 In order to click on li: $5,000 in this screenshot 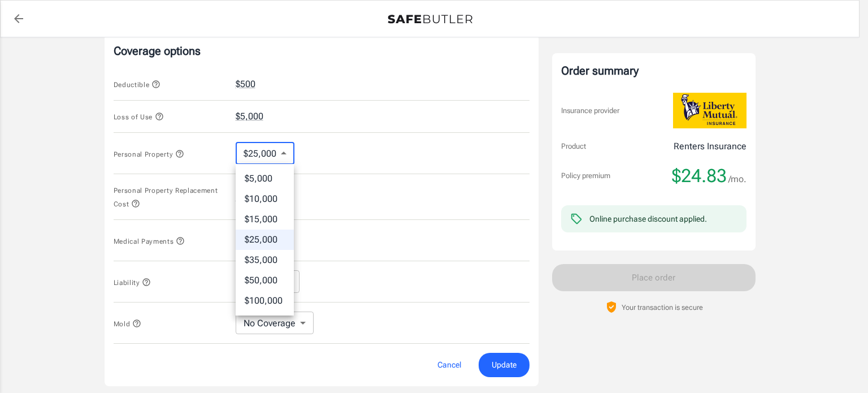, I will do `click(265, 179)`.